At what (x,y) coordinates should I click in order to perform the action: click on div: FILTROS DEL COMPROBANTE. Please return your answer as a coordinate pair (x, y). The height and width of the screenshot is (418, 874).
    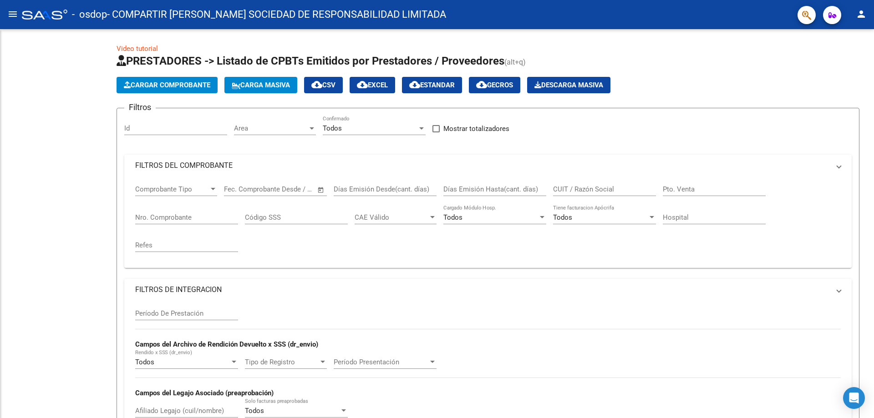
    Looking at the image, I should click on (488, 222).